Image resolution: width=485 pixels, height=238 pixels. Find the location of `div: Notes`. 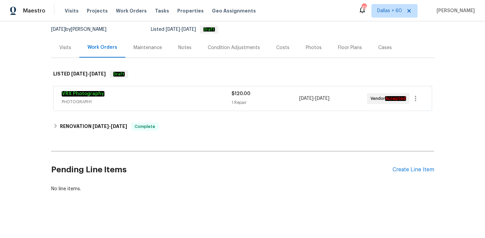

div: Notes is located at coordinates (185, 48).